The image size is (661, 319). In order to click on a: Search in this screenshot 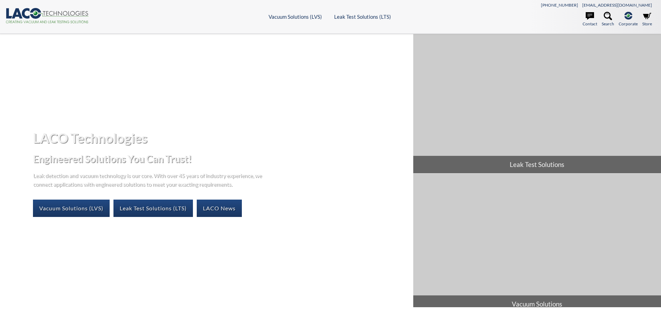, I will do `click(608, 19)`.